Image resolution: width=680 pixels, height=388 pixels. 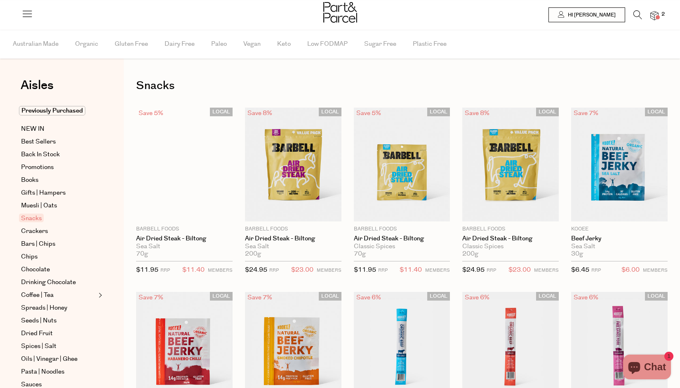 What do you see at coordinates (39, 346) in the screenshot?
I see `span: Spices | Salt` at bounding box center [39, 346].